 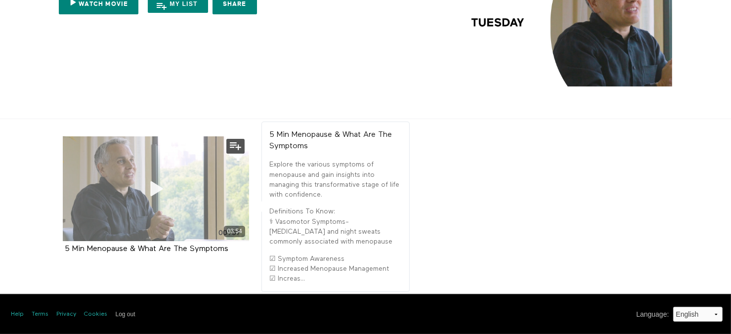 I want to click on a: 5 Min Menopause & What Are The Symptoms, so click(x=147, y=249).